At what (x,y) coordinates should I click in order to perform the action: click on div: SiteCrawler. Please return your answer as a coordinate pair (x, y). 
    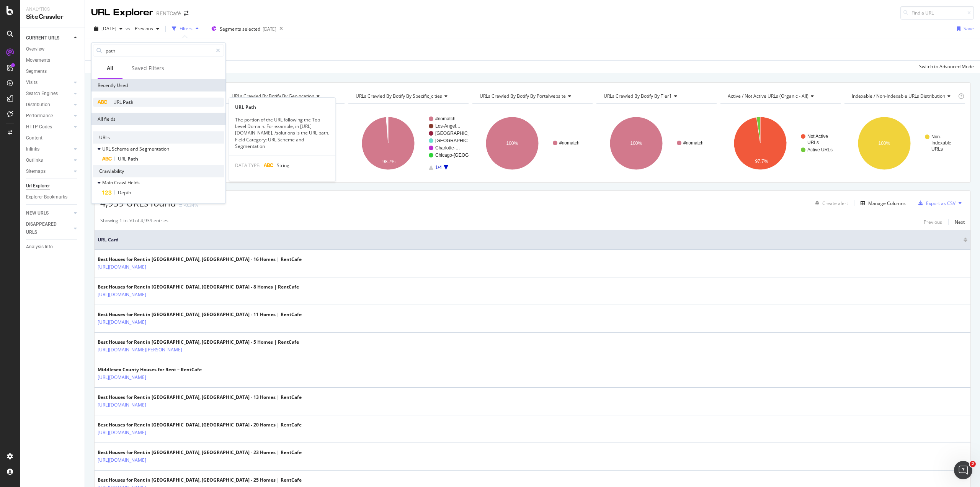
    Looking at the image, I should click on (52, 16).